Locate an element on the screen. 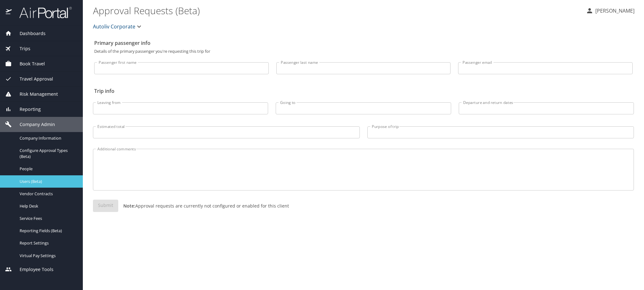 Image resolution: width=644 pixels, height=290 pixels. h2: Primary passenger info is located at coordinates (363, 43).